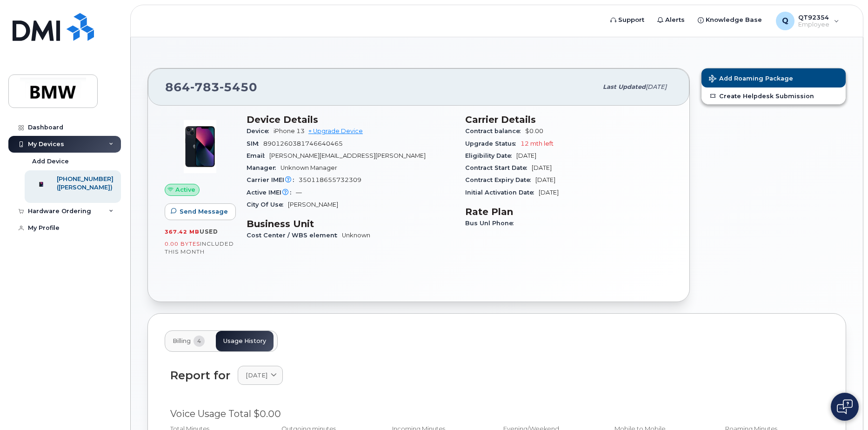 The width and height of the screenshot is (868, 430). Describe the element at coordinates (499, 168) in the screenshot. I see `span: Contract Start Date` at that location.